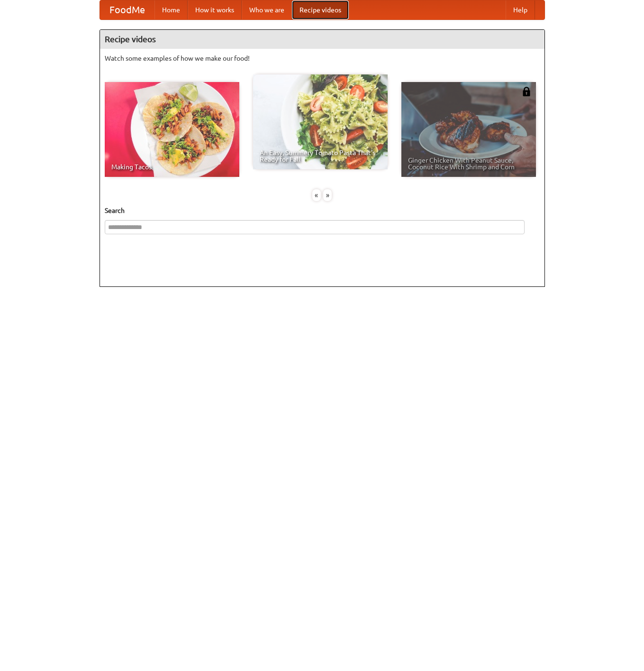 Image resolution: width=644 pixels, height=671 pixels. I want to click on a: Who we are, so click(267, 10).